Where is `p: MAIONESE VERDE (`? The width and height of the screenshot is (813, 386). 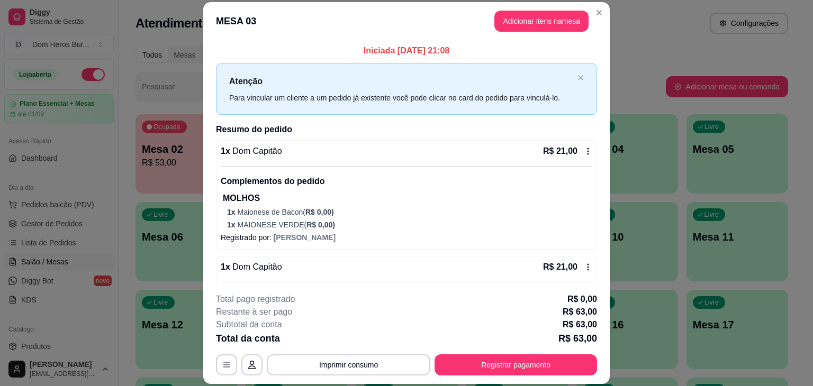
p: MAIONESE VERDE ( is located at coordinates (410, 225).